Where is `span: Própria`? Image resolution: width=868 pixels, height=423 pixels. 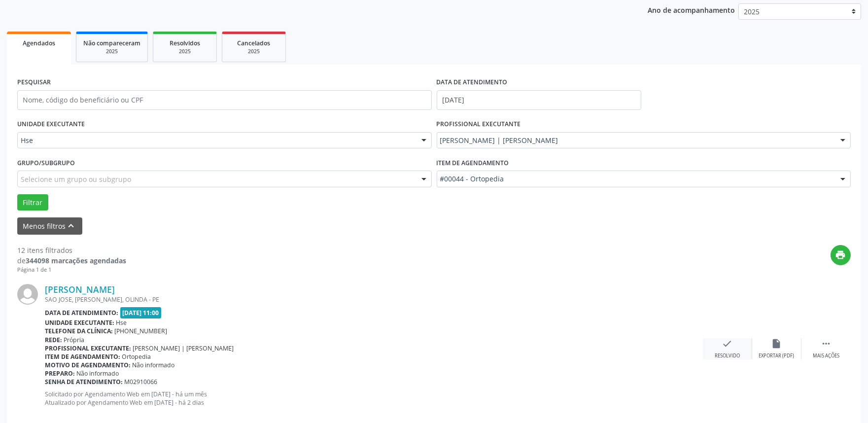
span: Própria is located at coordinates (74, 339).